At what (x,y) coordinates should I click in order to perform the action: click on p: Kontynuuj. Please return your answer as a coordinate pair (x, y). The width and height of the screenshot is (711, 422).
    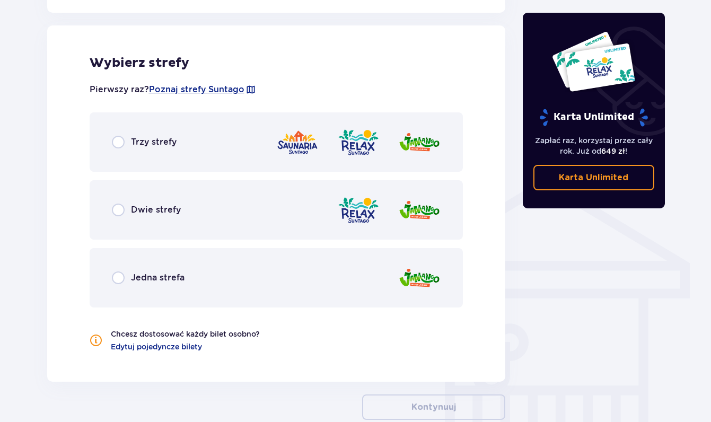
    Looking at the image, I should click on (434, 407).